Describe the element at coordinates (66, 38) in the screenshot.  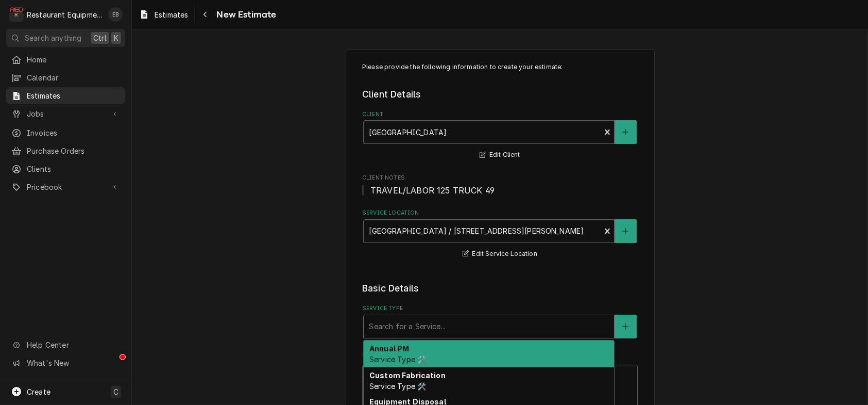
I see `button: Search anythingCtrlK` at that location.